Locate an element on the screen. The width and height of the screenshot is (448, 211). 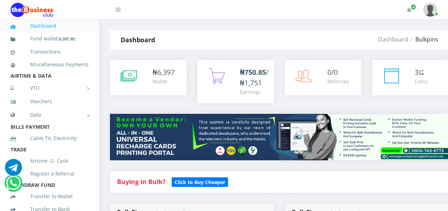
span: /₦1,751 is located at coordinates (254, 77).